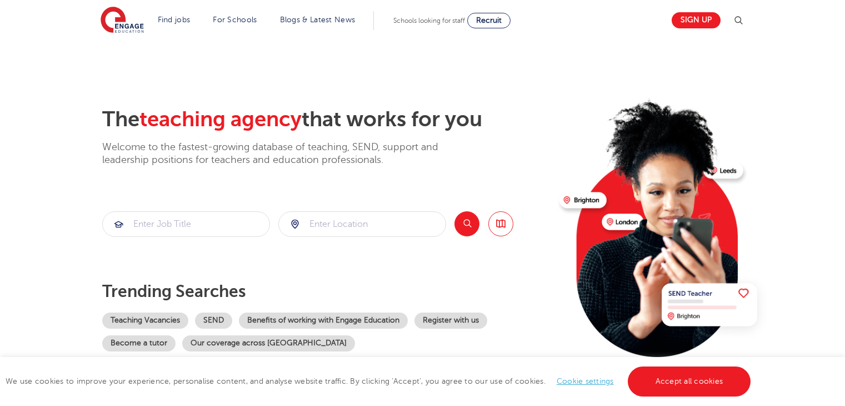  What do you see at coordinates (429, 21) in the screenshot?
I see `span: Schools looking for staff` at bounding box center [429, 21].